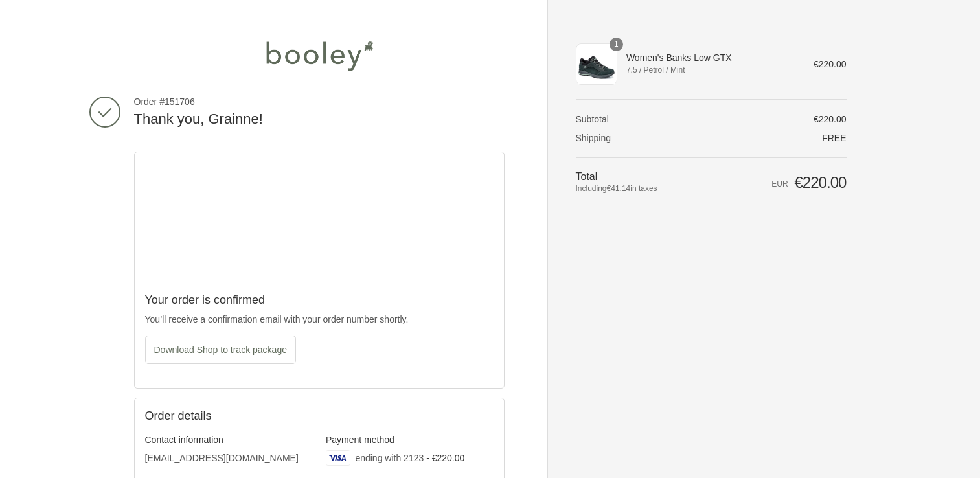 This screenshot has width=980, height=478. What do you see at coordinates (711, 58) in the screenshot?
I see `span: Women's Banks Low GTX` at bounding box center [711, 58].